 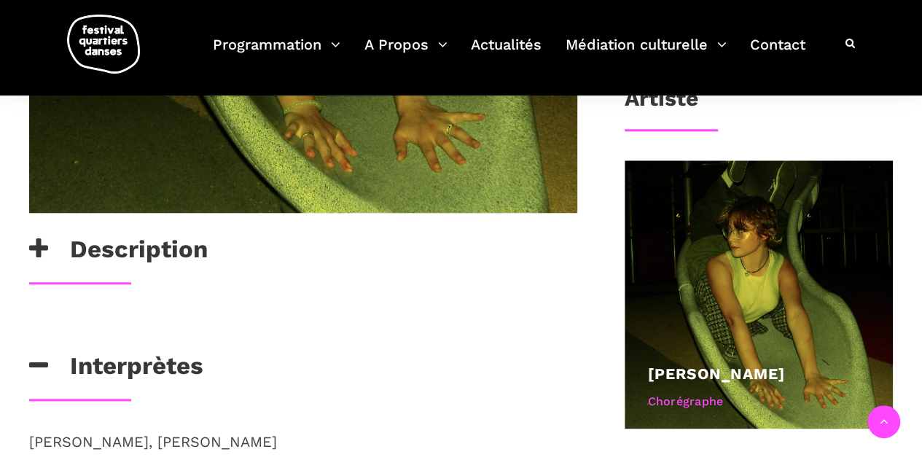 What do you see at coordinates (778, 53) in the screenshot?
I see `a: Contact` at bounding box center [778, 53].